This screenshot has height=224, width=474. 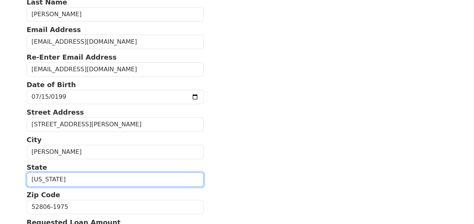 I want to click on input: Last Name, so click(x=115, y=14).